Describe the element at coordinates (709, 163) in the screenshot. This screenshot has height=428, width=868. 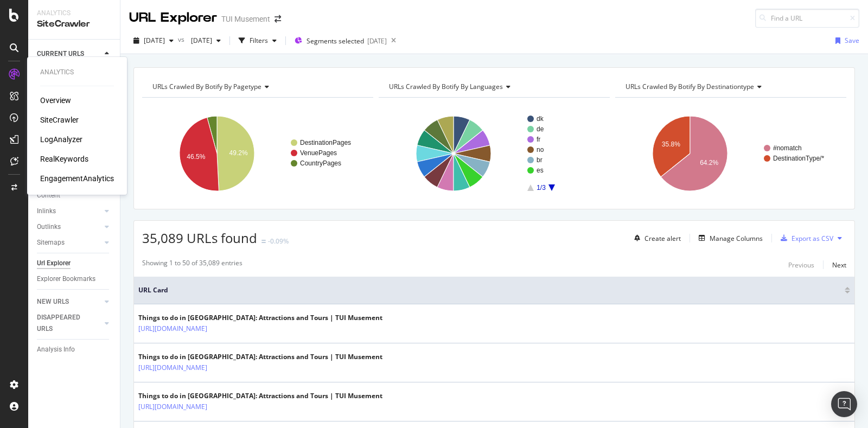
I see `text: 64.2%` at that location.